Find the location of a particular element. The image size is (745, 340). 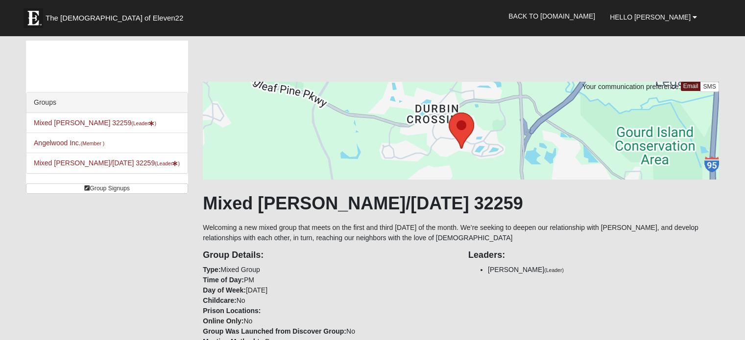

strong: Day of Week: is located at coordinates (224, 290).